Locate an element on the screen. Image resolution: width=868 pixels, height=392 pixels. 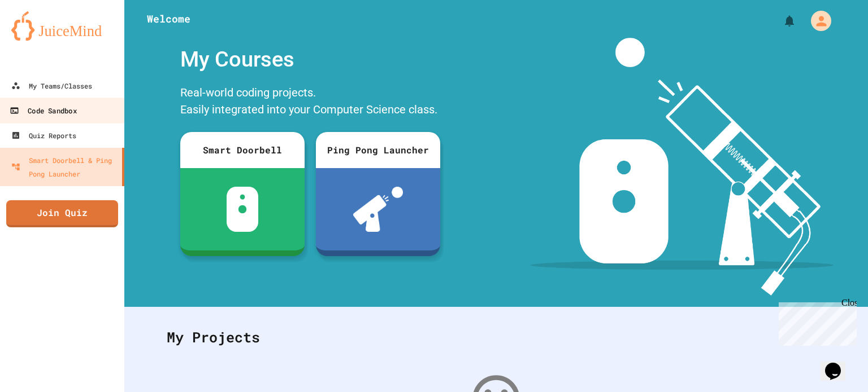
div: My Account is located at coordinates (817, 21).